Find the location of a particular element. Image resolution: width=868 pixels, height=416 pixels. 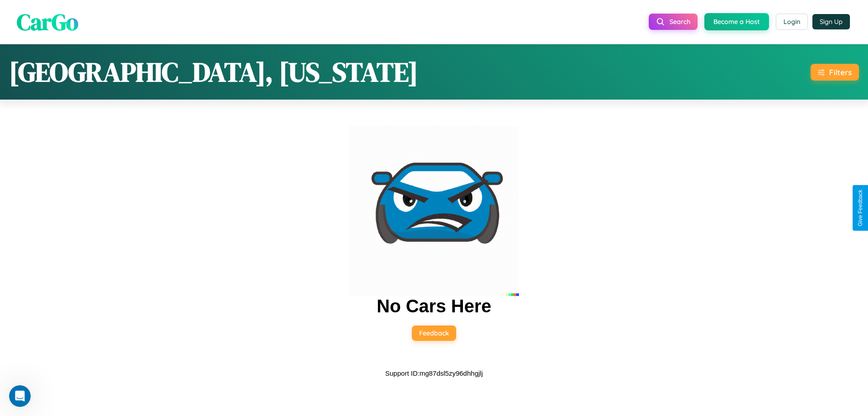

img: car is located at coordinates (434, 211).